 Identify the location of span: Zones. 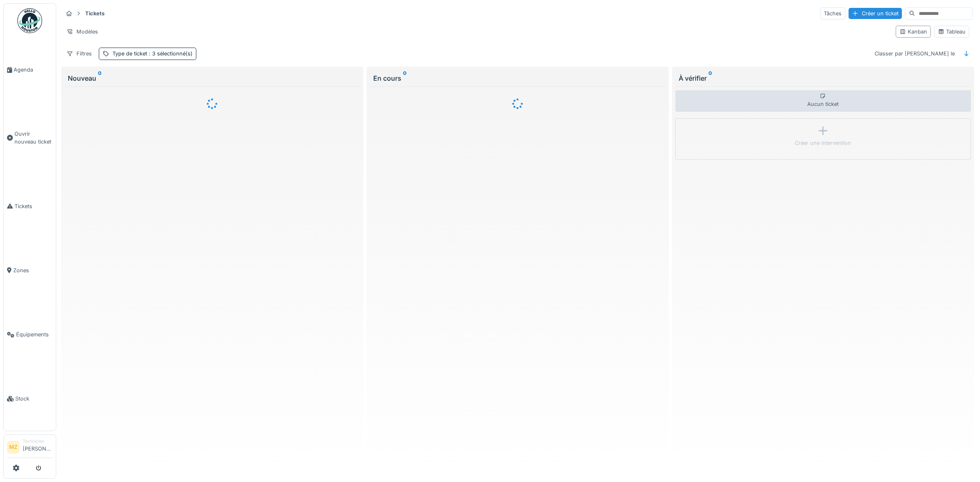
(33, 270).